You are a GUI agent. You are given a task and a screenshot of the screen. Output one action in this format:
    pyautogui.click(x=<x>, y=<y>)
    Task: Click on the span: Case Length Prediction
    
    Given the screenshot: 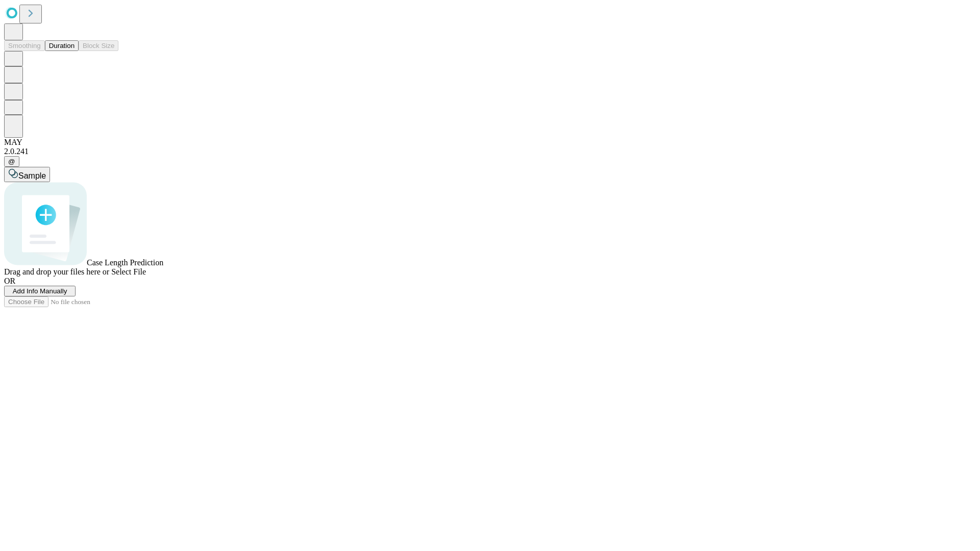 What is the action you would take?
    pyautogui.click(x=125, y=263)
    